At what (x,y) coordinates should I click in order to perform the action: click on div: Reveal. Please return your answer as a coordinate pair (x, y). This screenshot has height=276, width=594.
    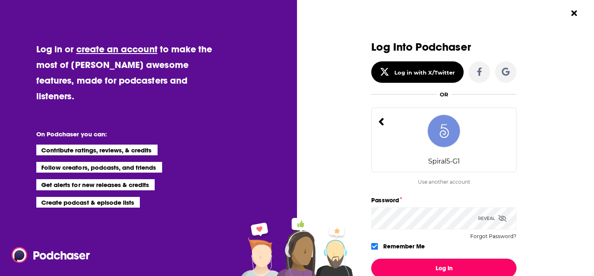
    Looking at the image, I should click on (492, 219).